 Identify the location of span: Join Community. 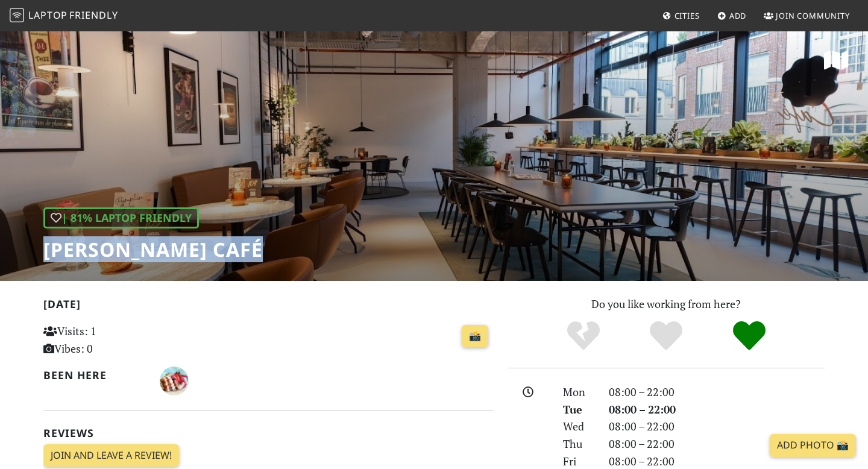
(813, 16).